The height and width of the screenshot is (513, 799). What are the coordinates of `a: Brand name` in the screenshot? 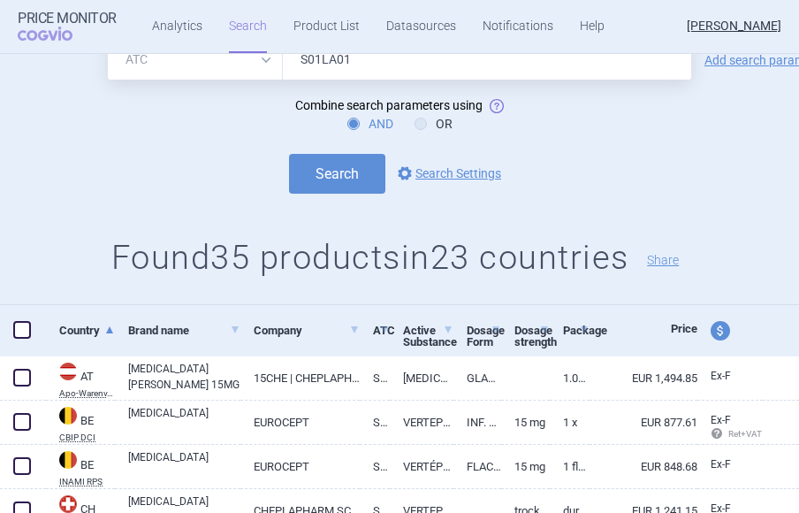 It's located at (184, 330).